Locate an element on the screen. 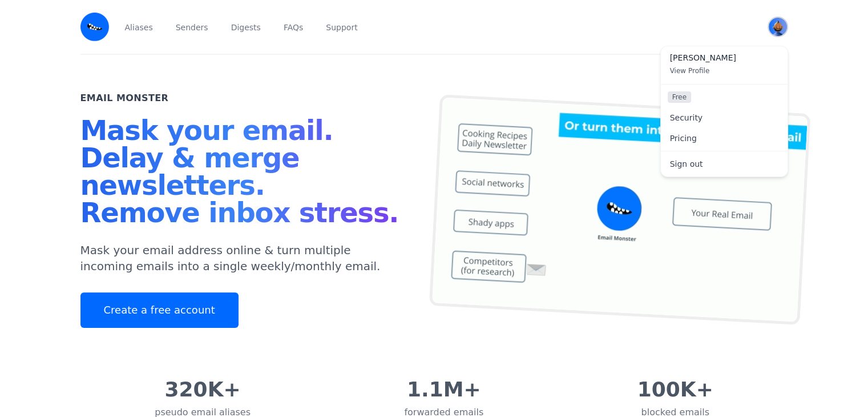  p: Mask your email address online & turn multiple incoming emails into a single weekly/monthly email. is located at coordinates (243, 258).